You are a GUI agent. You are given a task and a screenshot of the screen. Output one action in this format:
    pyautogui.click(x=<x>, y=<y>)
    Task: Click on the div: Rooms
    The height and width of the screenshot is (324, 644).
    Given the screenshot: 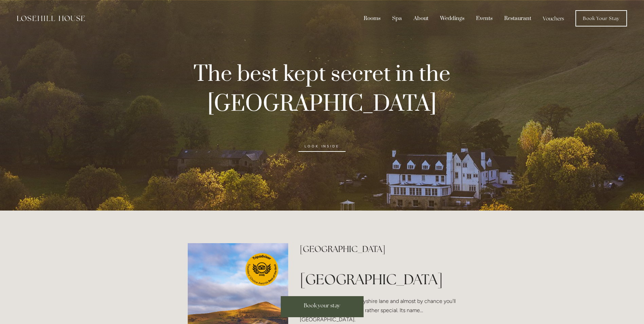 What is the action you would take?
    pyautogui.click(x=372, y=19)
    